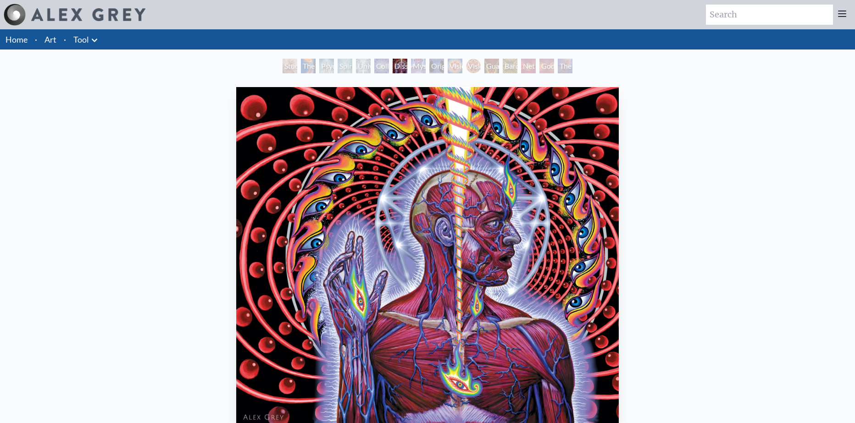 The image size is (855, 423). I want to click on div: Dissectional Art for Tool's Lateralus CD, so click(400, 66).